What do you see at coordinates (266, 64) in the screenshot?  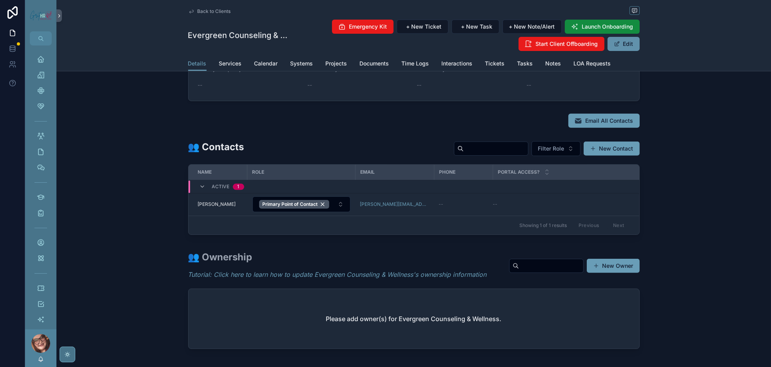 I see `a: Calendar` at bounding box center [266, 64].